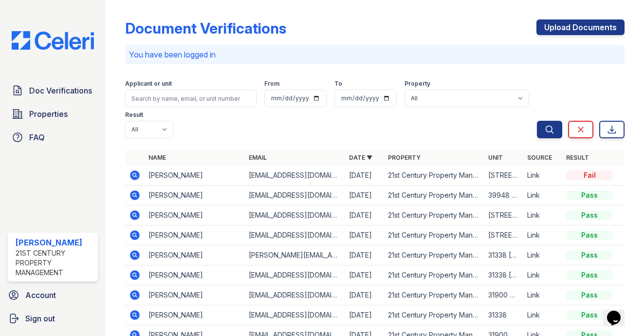  Describe the element at coordinates (271, 83) in the screenshot. I see `label: From` at that location.